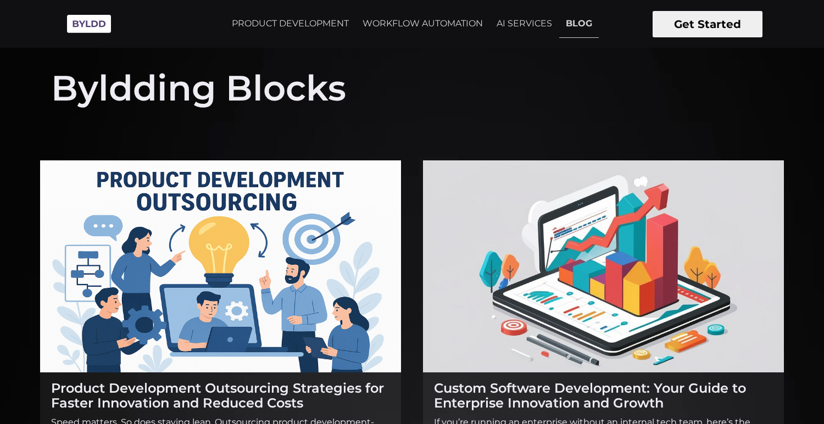 The width and height of the screenshot is (824, 424). Describe the element at coordinates (603, 267) in the screenshot. I see `img: Custom Software Development: Your Guide to Enterprise Innovation and Growth` at that location.